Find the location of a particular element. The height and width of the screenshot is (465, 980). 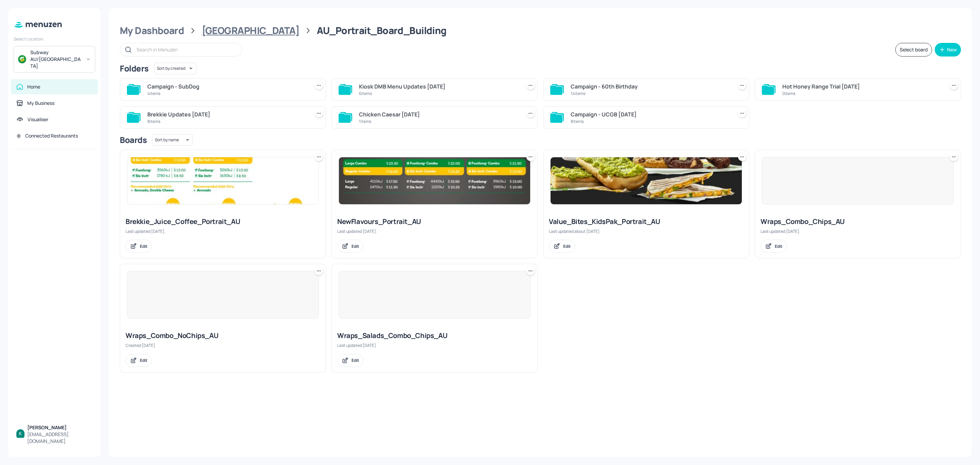

div: Select Location is located at coordinates (55, 39).